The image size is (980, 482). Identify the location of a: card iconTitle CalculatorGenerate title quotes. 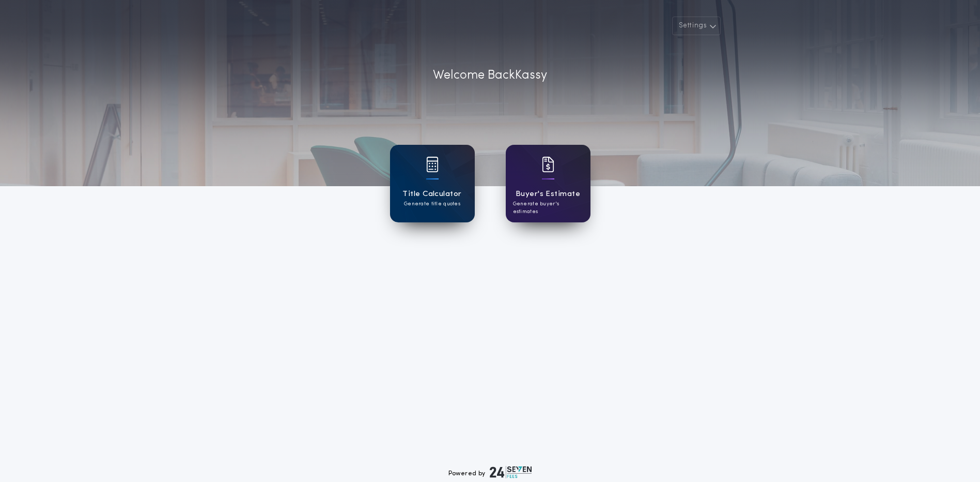
(433, 183).